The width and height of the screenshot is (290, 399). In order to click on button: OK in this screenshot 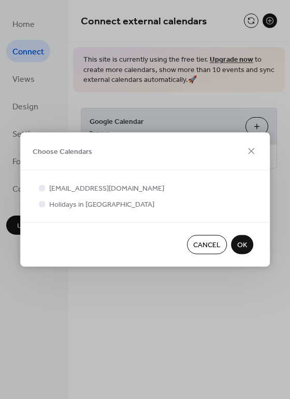, I will do `click(242, 244)`.